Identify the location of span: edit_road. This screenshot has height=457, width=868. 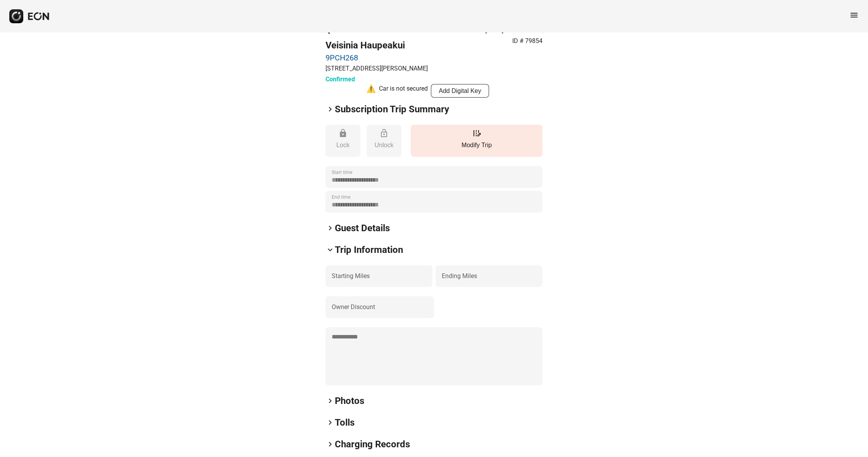
(477, 133).